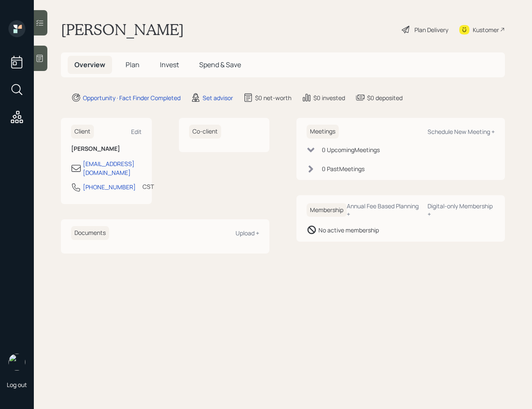 This screenshot has width=532, height=409. Describe the element at coordinates (247, 233) in the screenshot. I see `div: Upload +` at that location.